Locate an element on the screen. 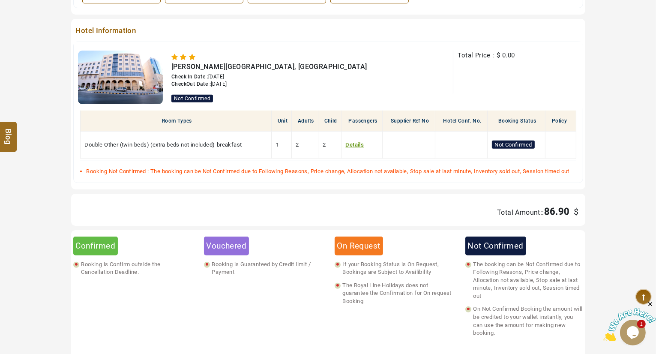 This screenshot has height=354, width=656. span: The booking can be Not Confirmed due to Following Reasons, Price change, Allocation not available... is located at coordinates (527, 280).